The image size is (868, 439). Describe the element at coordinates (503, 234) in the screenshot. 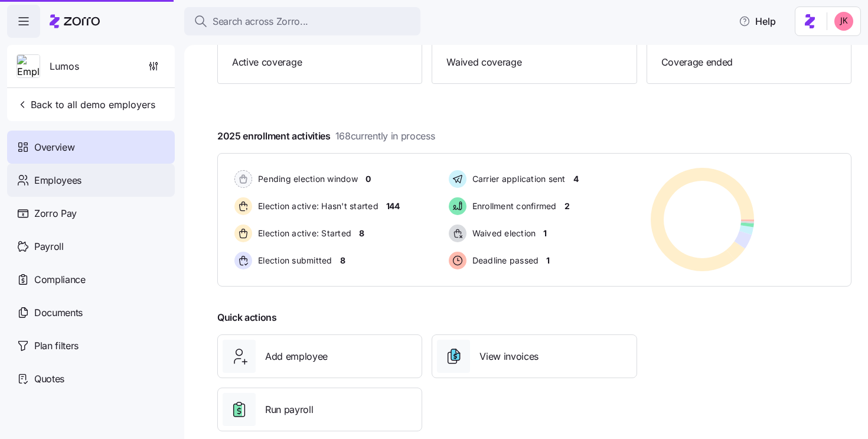

I see `span: Waived election` at that location.